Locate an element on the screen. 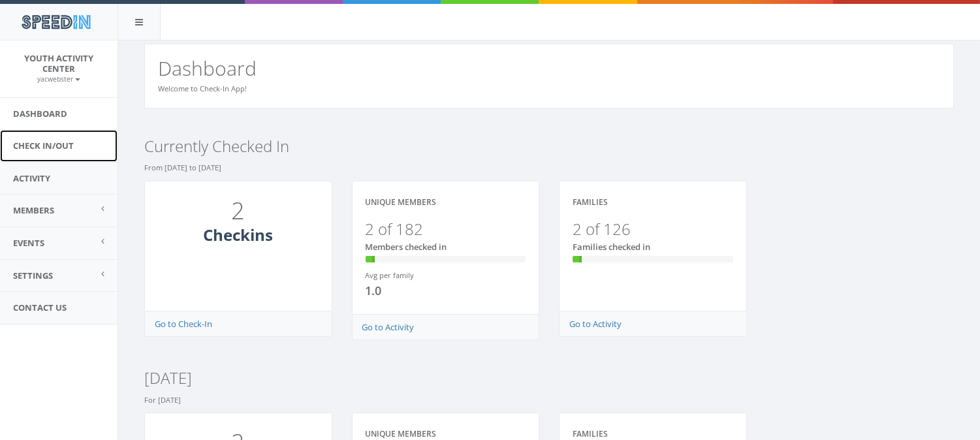  span: Members is located at coordinates (34, 210).